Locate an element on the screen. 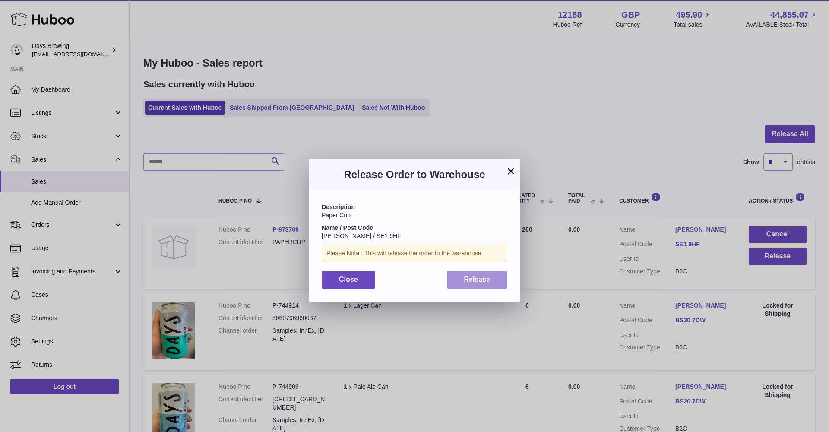  h3: Release Order to Warehouse is located at coordinates (415, 174).